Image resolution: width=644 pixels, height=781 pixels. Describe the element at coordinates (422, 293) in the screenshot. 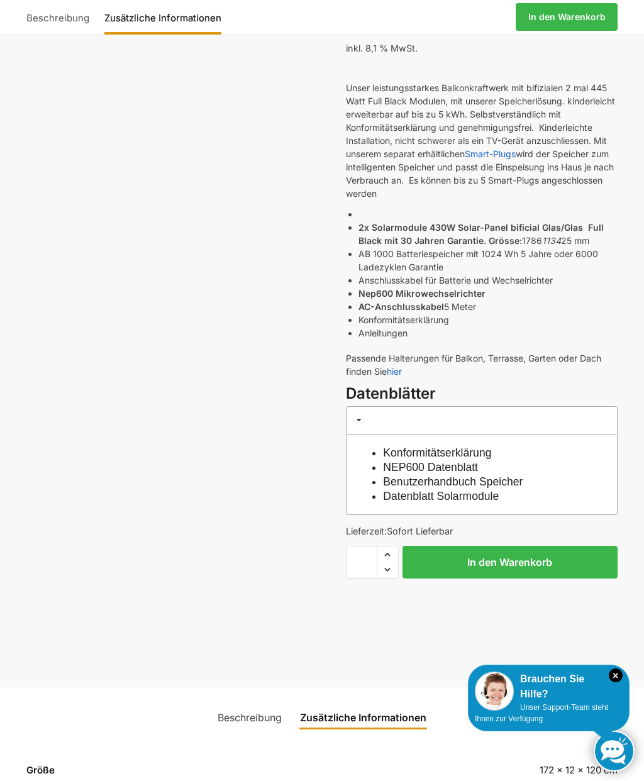

I see `strong: Nep600 Mikrowechselrichter` at that location.